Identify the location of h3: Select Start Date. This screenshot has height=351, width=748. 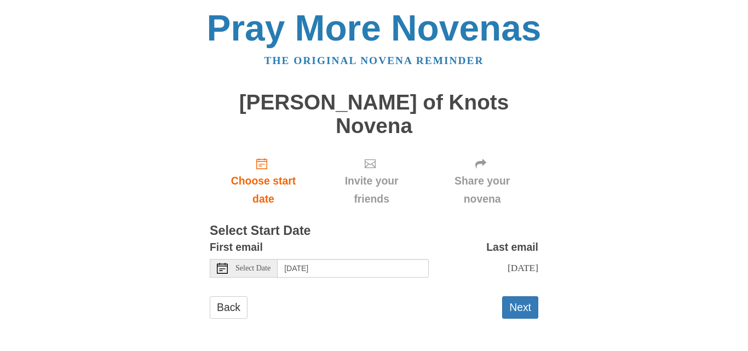
(374, 231).